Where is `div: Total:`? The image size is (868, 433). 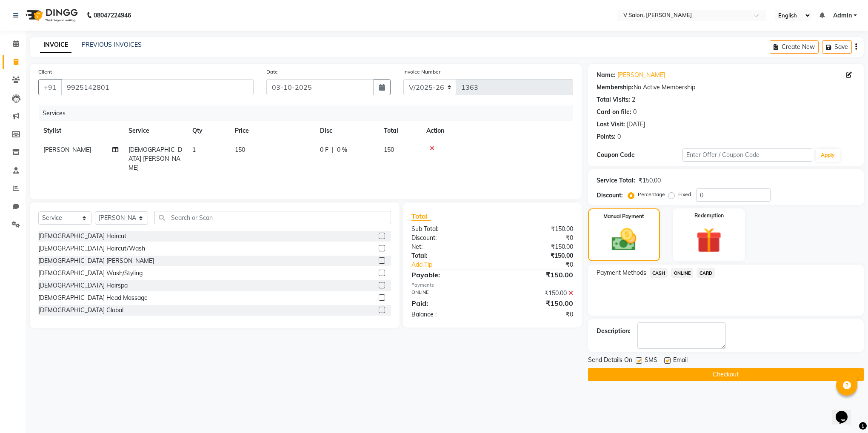
div: Total: is located at coordinates (448, 256).